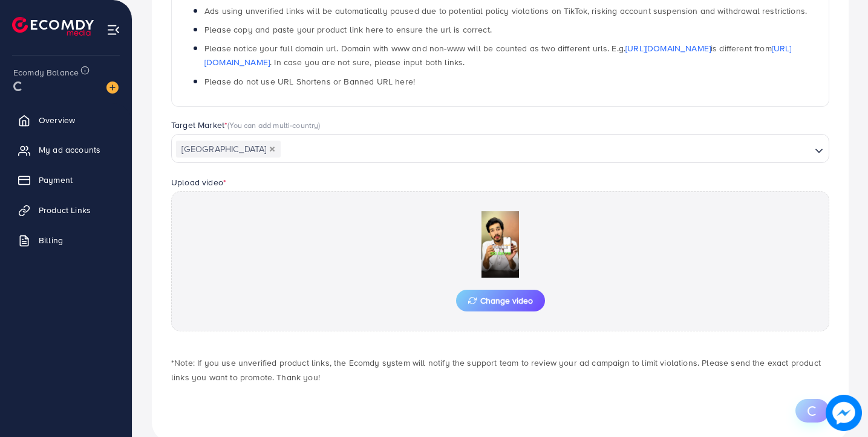  I want to click on label: Target Market, so click(245, 125).